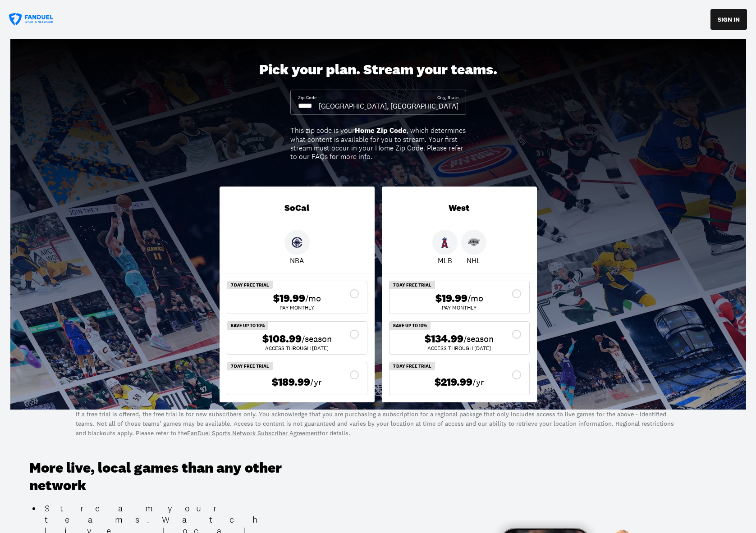 Image resolution: width=756 pixels, height=533 pixels. What do you see at coordinates (445, 242) in the screenshot?
I see `img: Angels` at bounding box center [445, 242].